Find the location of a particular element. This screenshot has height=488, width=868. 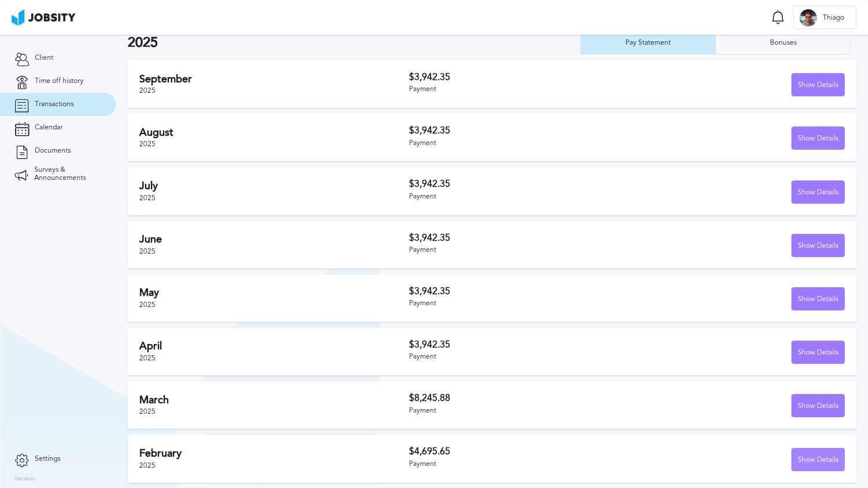

img: ab4bad089aa723f57921c736e9817d99.png is located at coordinates (44, 18).